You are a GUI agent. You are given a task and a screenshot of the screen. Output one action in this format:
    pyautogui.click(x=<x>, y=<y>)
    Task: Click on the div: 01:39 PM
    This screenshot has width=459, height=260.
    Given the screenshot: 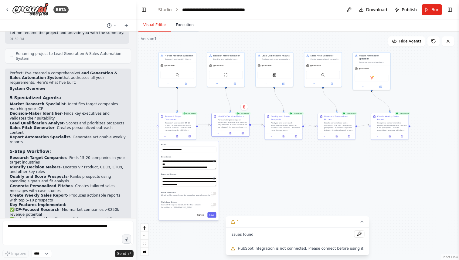 What is the action you would take?
    pyautogui.click(x=67, y=39)
    